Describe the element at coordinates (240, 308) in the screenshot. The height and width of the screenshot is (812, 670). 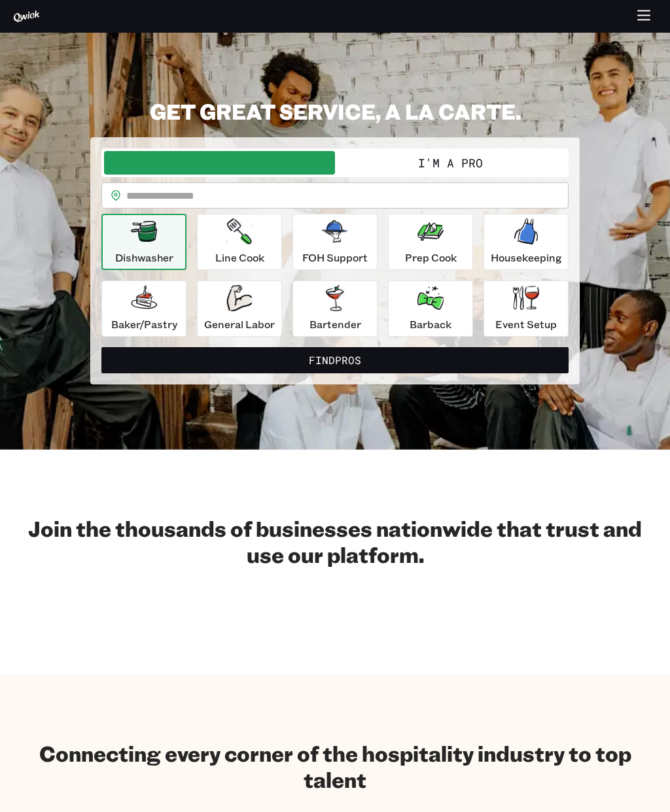
I see `button: General Labor` at that location.